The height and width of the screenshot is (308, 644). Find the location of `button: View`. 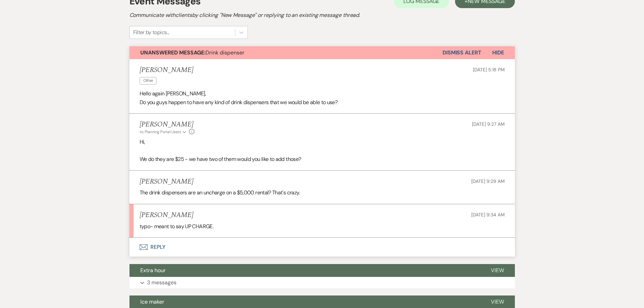

button: View is located at coordinates (497, 271).